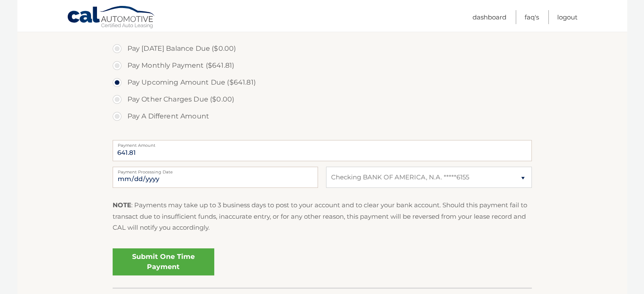  I want to click on label: Pay Monthly Payment ($641.81), so click(322, 65).